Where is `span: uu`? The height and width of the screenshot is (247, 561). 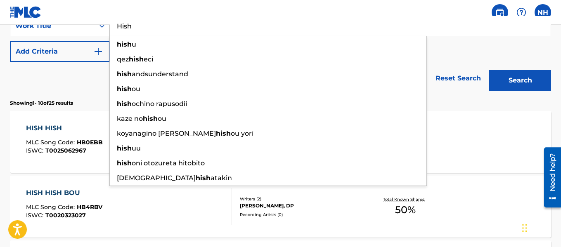 span: uu is located at coordinates (136, 148).